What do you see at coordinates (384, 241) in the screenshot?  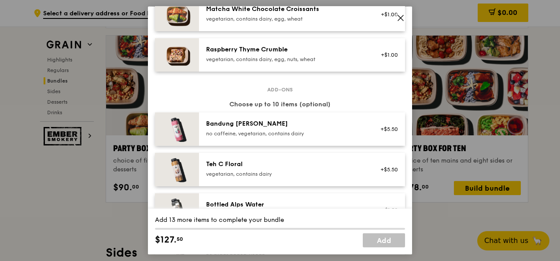 I see `a: Add` at bounding box center [384, 241].